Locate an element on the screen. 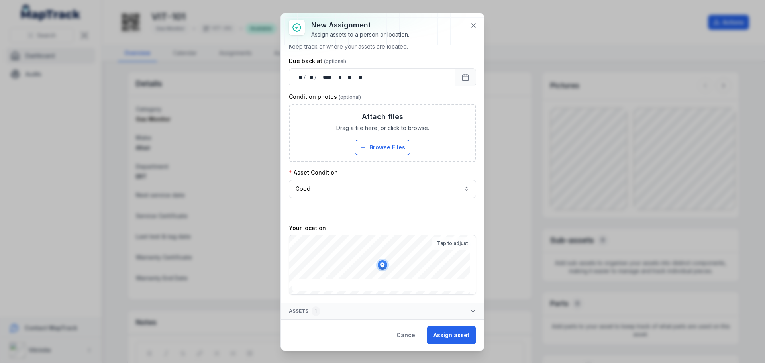 This screenshot has width=765, height=363. div: year, is located at coordinates (325, 77).